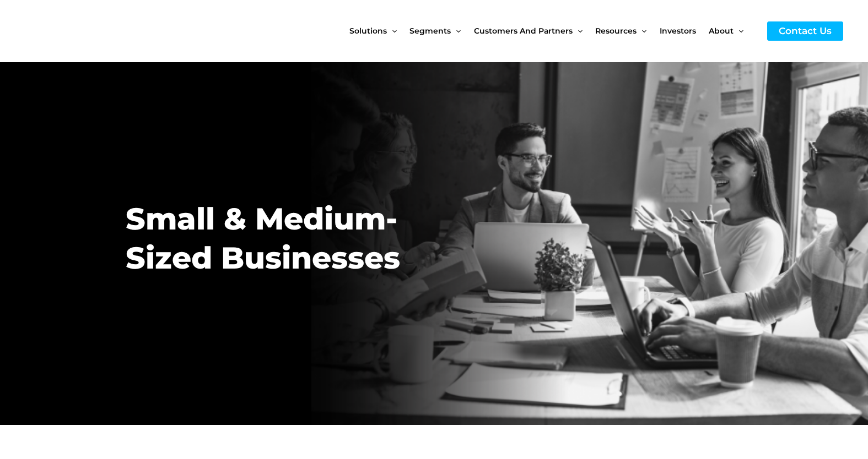 This screenshot has width=868, height=459. Describe the element at coordinates (553, 31) in the screenshot. I see `nav: Site Navigation: New Main Menu` at that location.